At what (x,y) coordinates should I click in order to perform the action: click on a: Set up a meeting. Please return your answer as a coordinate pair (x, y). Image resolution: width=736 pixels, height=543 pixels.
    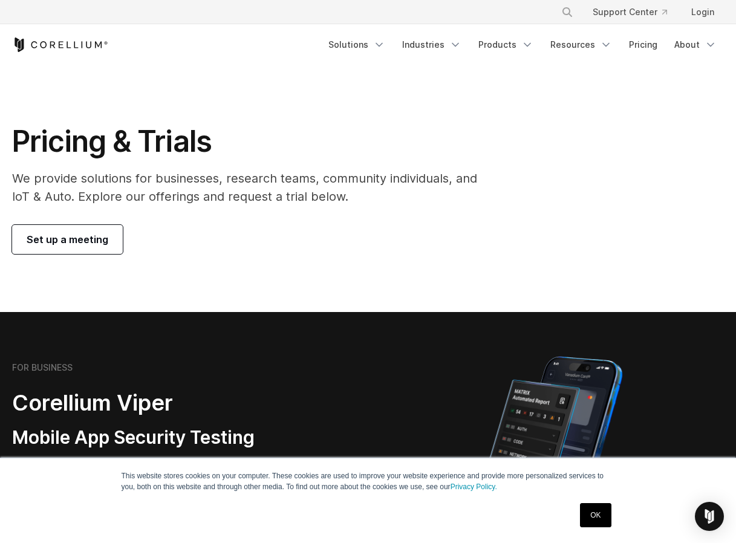
    Looking at the image, I should click on (67, 240).